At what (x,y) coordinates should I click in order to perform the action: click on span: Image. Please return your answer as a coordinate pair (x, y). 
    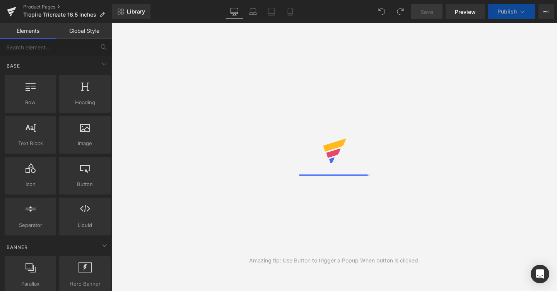
    Looking at the image, I should click on (85, 143).